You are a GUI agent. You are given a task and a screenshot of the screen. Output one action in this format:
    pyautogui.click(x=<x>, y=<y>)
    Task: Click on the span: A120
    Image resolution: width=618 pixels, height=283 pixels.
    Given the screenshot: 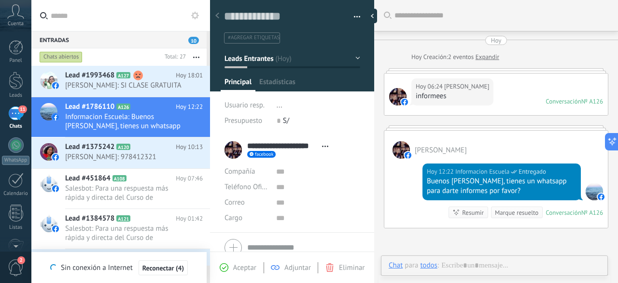 What is the action you would take?
    pyautogui.click(x=123, y=146)
    